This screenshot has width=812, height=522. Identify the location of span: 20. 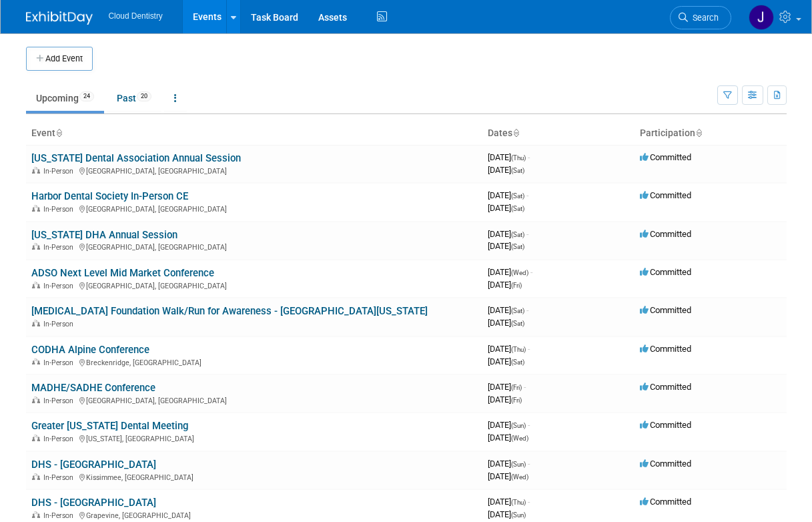
(144, 96).